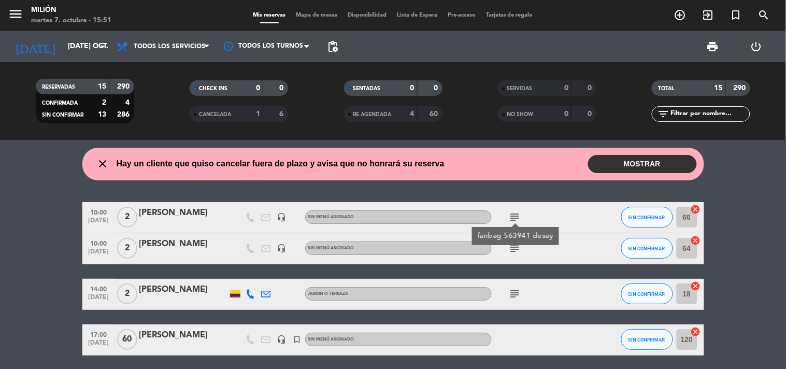  I want to click on i: close, so click(103, 164).